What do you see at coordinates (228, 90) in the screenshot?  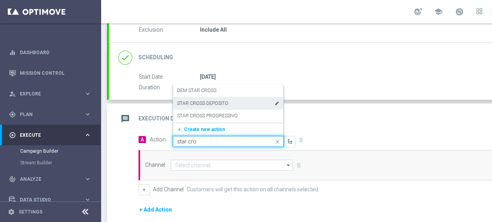 I see `div: DEM STAR CROSS` at bounding box center [228, 90].